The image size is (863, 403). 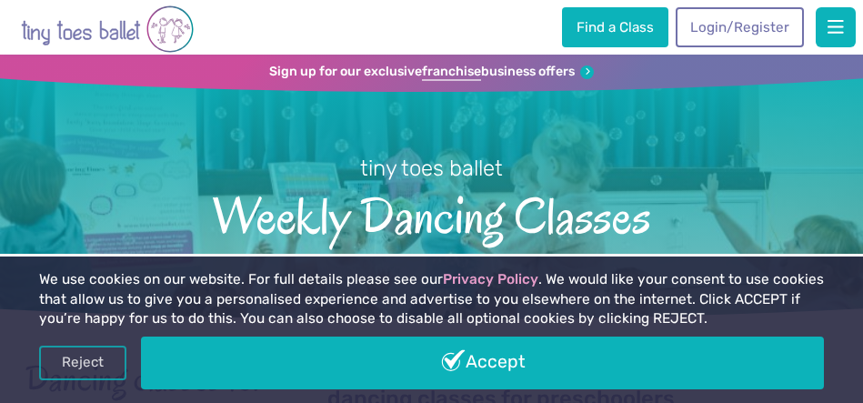 What do you see at coordinates (740, 27) in the screenshot?
I see `a: Login/Register` at bounding box center [740, 27].